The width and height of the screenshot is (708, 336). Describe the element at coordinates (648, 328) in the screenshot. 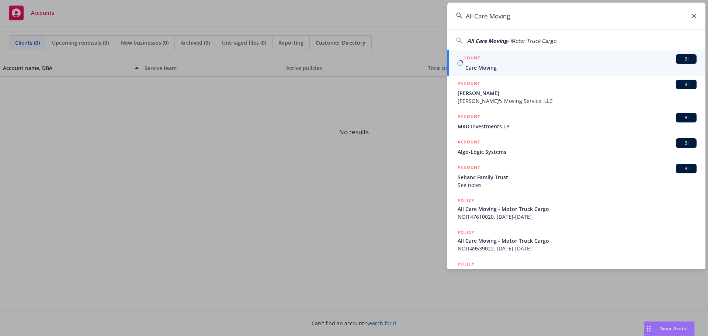

I see `div: Drag to move` at that location.